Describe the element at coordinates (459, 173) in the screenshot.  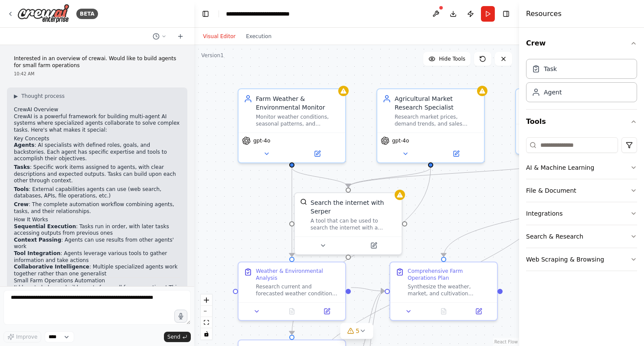
I see `g: Edge from 36345a64-e360-4948-9f73-fc887ae22a38 to 7d701f1b-f1da-4e8f-93c4-c115226605ee` at that location.